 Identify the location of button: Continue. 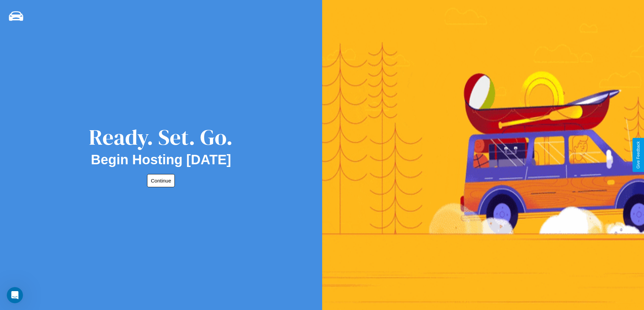
(161, 180).